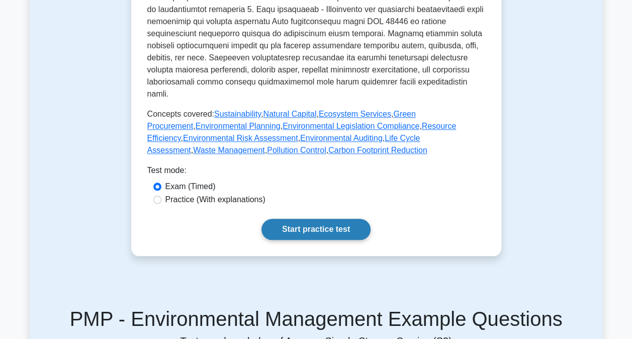 This screenshot has height=339, width=632. I want to click on a: Resource Efficiency, so click(301, 132).